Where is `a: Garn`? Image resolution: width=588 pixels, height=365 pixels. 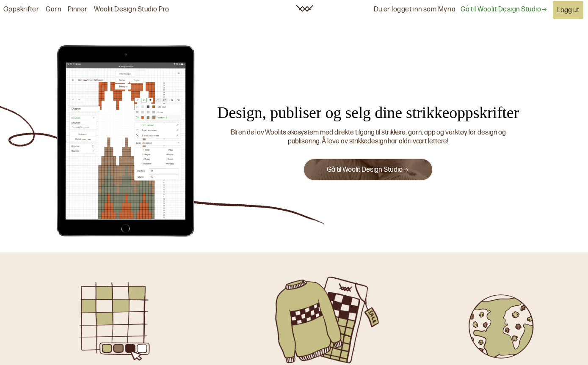
a: Garn is located at coordinates (53, 10).